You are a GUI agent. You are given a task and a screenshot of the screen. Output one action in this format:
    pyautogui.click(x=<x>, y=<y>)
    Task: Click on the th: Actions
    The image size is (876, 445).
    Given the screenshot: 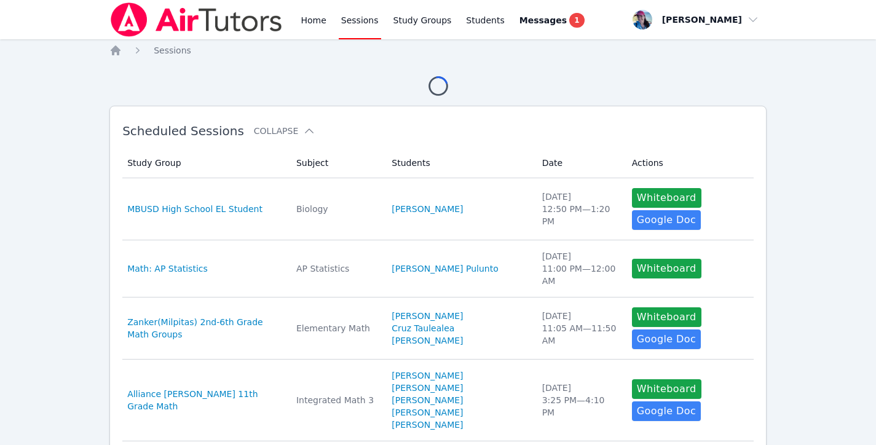 What is the action you would take?
    pyautogui.click(x=689, y=163)
    